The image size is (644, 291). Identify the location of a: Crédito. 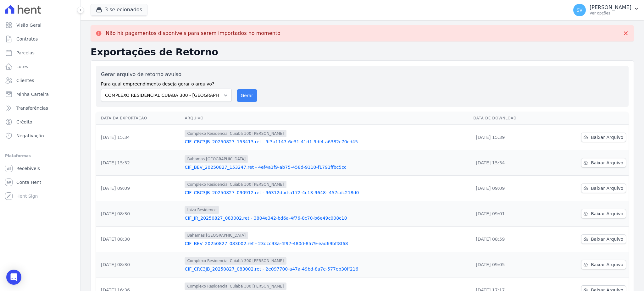
(40, 122).